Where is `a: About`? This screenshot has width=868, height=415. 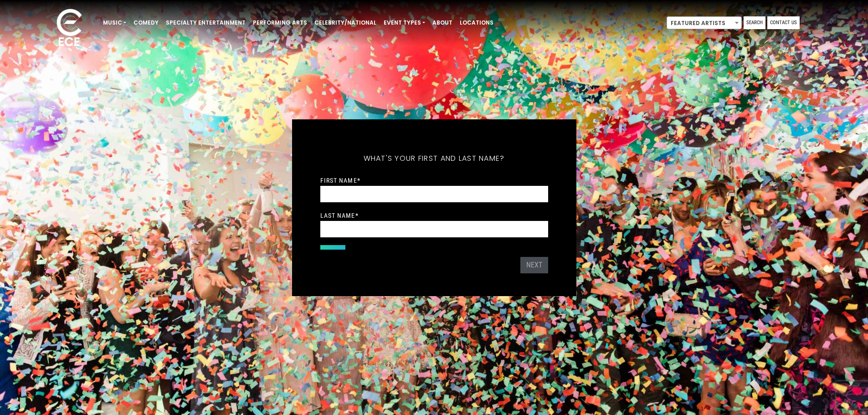 a: About is located at coordinates (443, 23).